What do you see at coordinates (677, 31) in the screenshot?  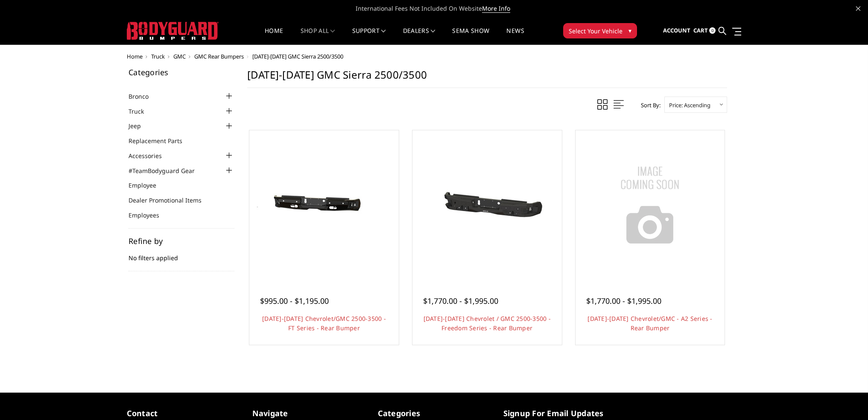 I see `a: Account` at bounding box center [677, 31].